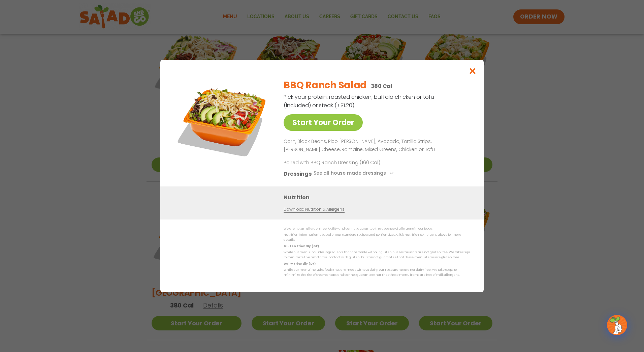  What do you see at coordinates (378, 197) in the screenshot?
I see `h3: Nutrition` at bounding box center [378, 197].